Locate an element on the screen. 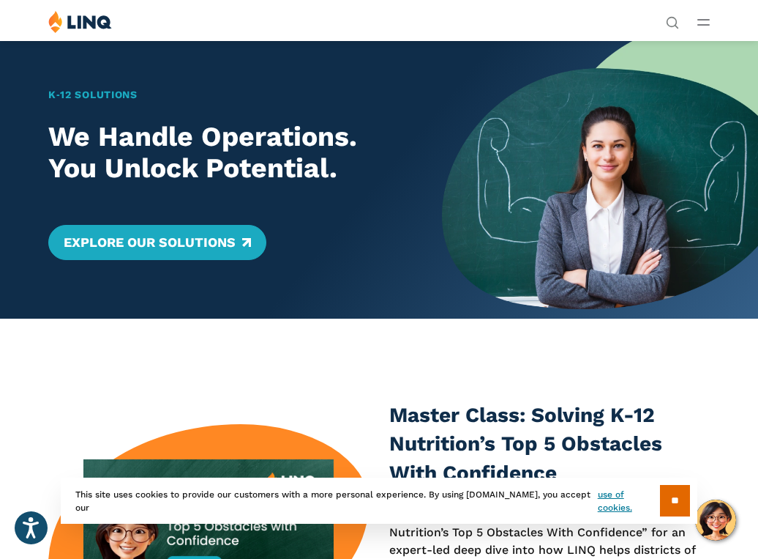 Image resolution: width=758 pixels, height=559 pixels. a: Explore Our Solutions is located at coordinates (157, 242).